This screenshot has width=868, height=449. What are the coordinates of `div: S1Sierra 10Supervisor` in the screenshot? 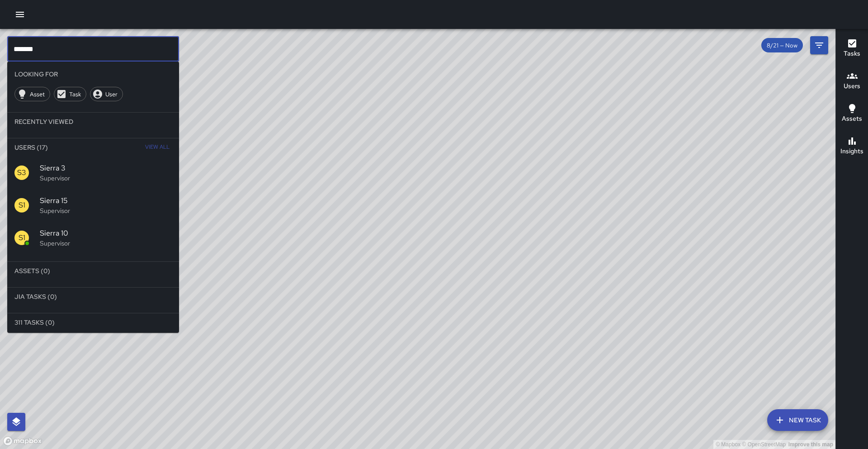 It's located at (93, 238).